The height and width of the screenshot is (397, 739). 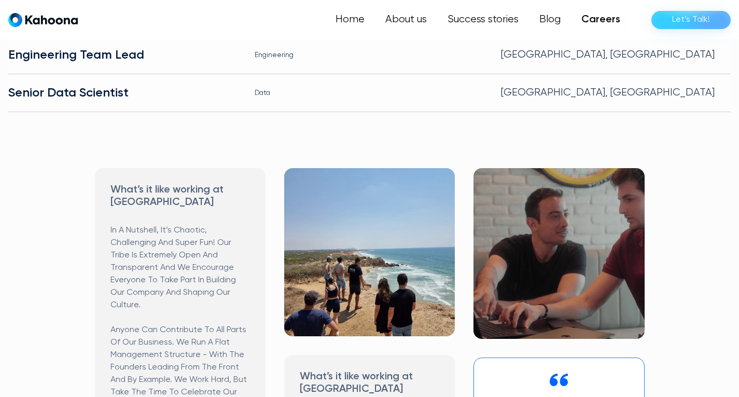 What do you see at coordinates (483, 20) in the screenshot?
I see `a: Success stories` at bounding box center [483, 20].